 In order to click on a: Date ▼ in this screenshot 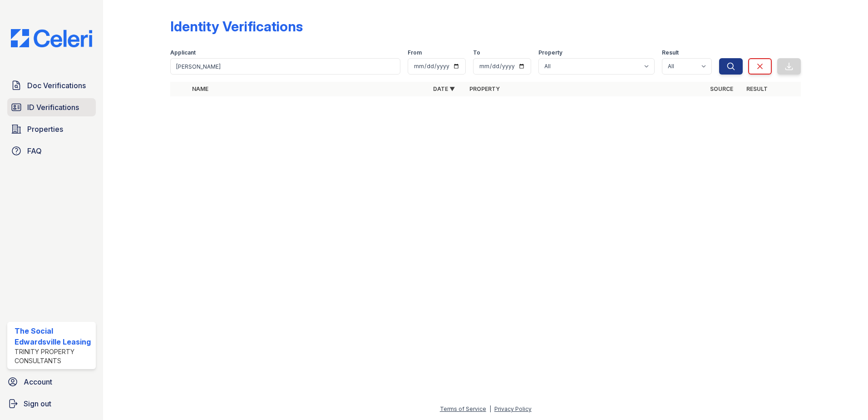, I will do `click(444, 89)`.